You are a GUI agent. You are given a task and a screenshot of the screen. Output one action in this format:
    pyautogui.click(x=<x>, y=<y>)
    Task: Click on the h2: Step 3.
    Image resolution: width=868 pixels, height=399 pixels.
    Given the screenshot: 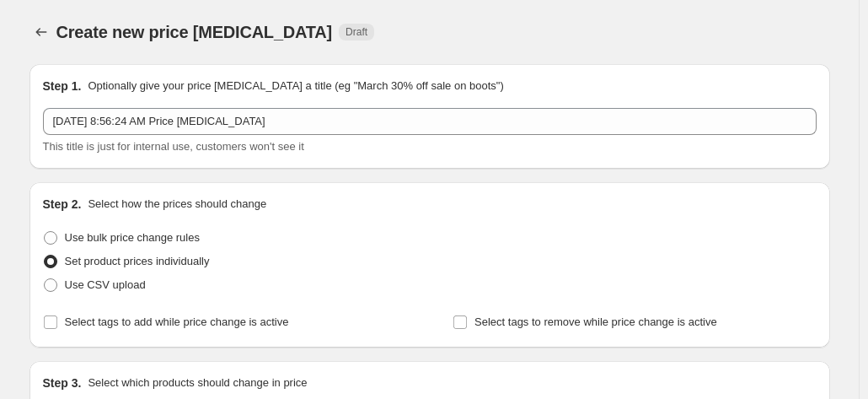 What is the action you would take?
    pyautogui.click(x=62, y=383)
    